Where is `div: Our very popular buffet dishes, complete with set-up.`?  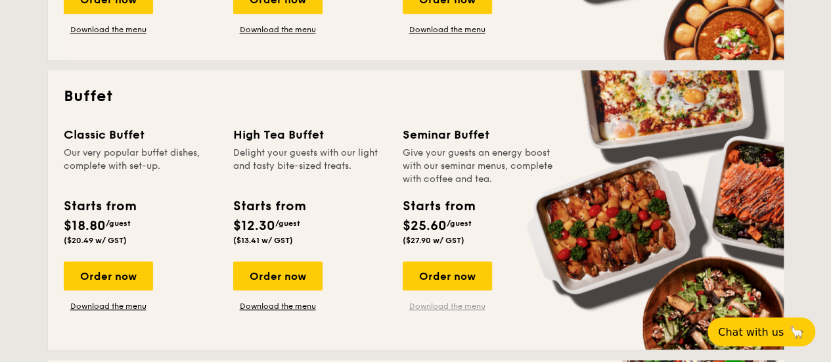 div: Our very popular buffet dishes, complete with set-up. is located at coordinates (141, 166).